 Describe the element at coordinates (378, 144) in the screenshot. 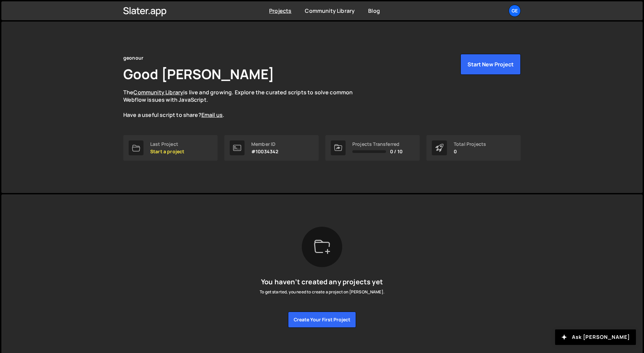

I see `div: Projects Transferred` at that location.